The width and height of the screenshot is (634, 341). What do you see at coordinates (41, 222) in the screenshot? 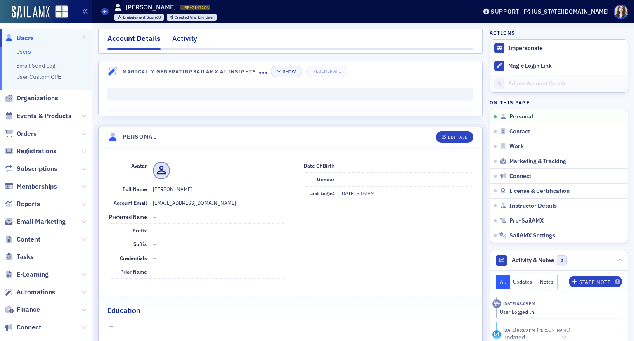
I see `span: Email Marketing` at bounding box center [41, 222].